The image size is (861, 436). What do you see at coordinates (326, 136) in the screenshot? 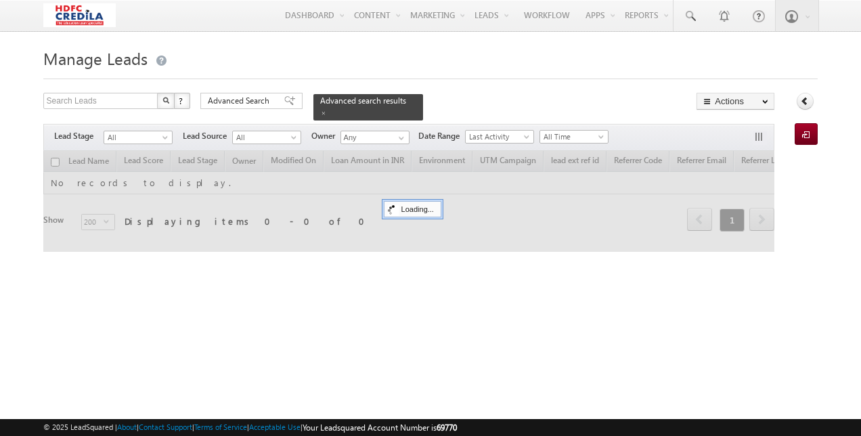
I see `span: Owner` at bounding box center [326, 136].